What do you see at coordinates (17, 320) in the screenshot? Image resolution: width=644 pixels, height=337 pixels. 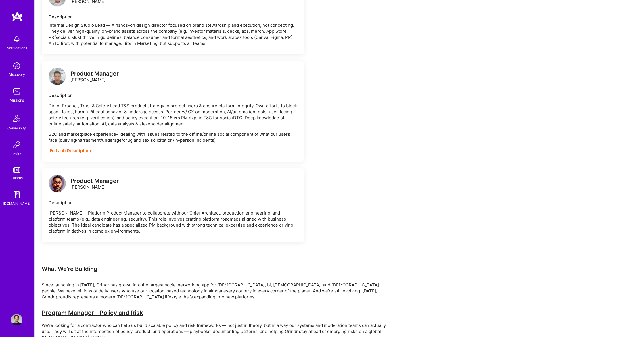 I see `a: User Avatar` at bounding box center [17, 320].